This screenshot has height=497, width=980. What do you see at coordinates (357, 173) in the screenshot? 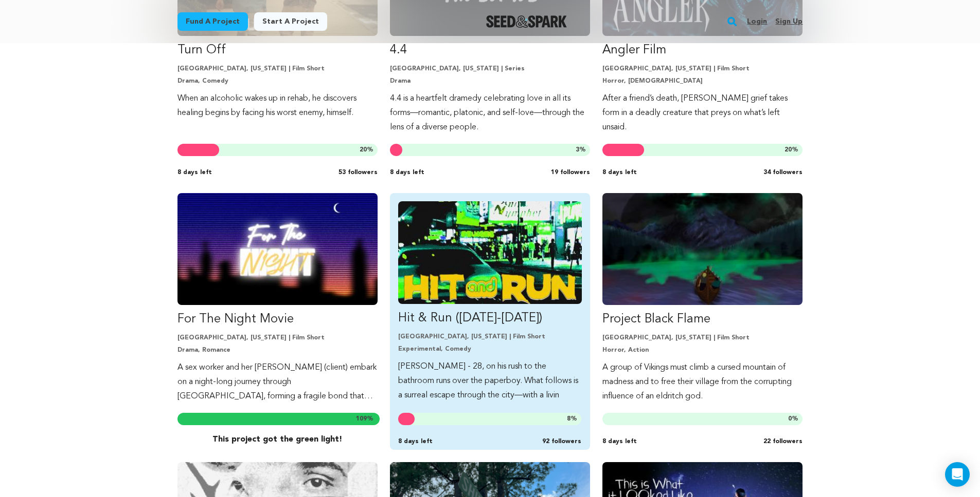
I see `span: 53 followers` at bounding box center [357, 173].